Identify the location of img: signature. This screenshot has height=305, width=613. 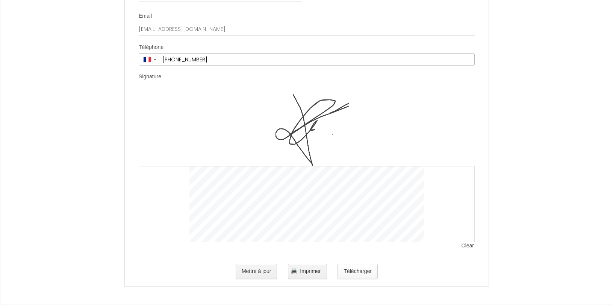
(307, 128).